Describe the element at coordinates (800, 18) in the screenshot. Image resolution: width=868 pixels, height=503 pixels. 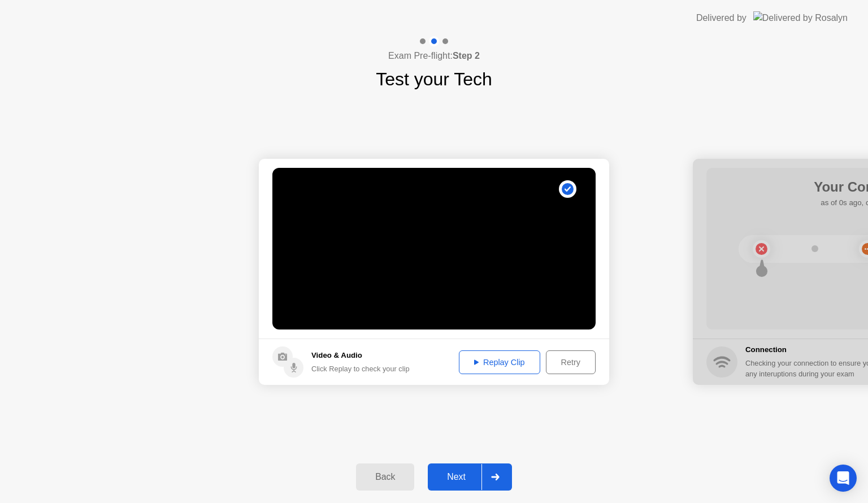
I see `img: Delivered by Rosalyn` at that location.